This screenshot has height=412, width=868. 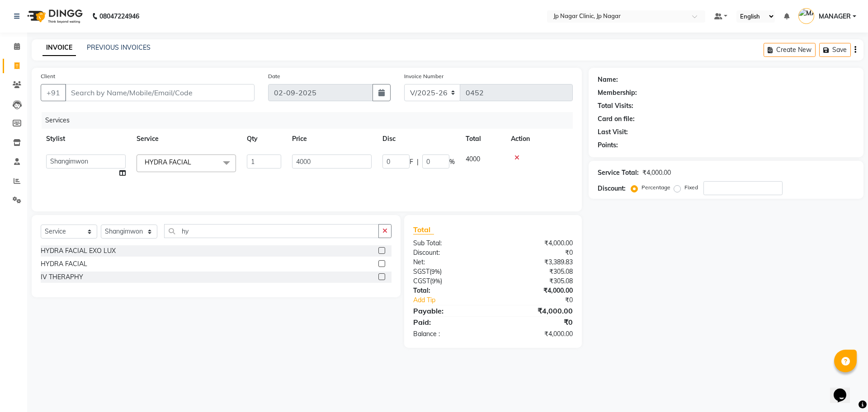 What do you see at coordinates (62, 277) in the screenshot?
I see `div: IV THERAPHY` at bounding box center [62, 277].